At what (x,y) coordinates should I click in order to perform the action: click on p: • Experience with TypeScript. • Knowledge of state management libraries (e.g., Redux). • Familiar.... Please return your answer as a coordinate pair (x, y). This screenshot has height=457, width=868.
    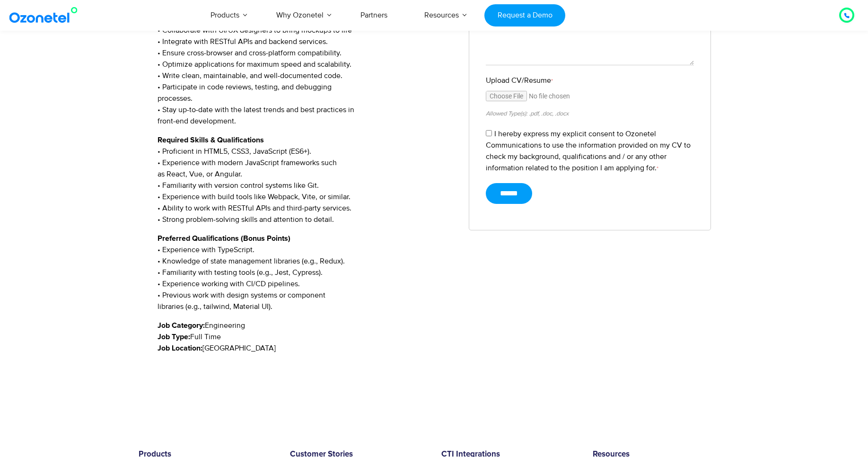
    Looking at the image, I should click on (306, 273).